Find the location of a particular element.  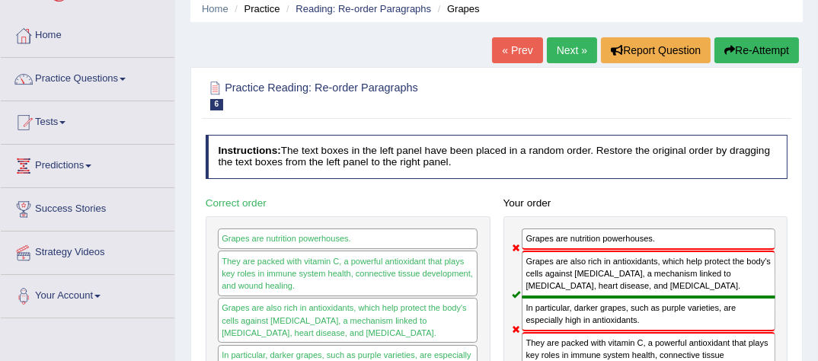

li: Grapes is located at coordinates (457, 8).